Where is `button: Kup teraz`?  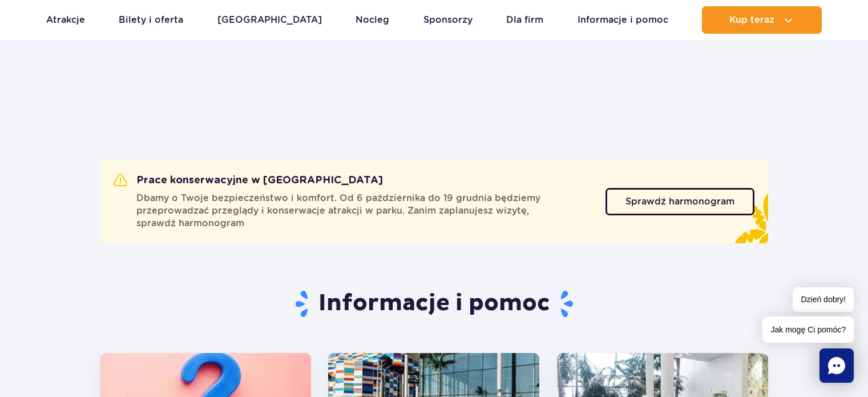
button: Kup teraz is located at coordinates (762, 20).